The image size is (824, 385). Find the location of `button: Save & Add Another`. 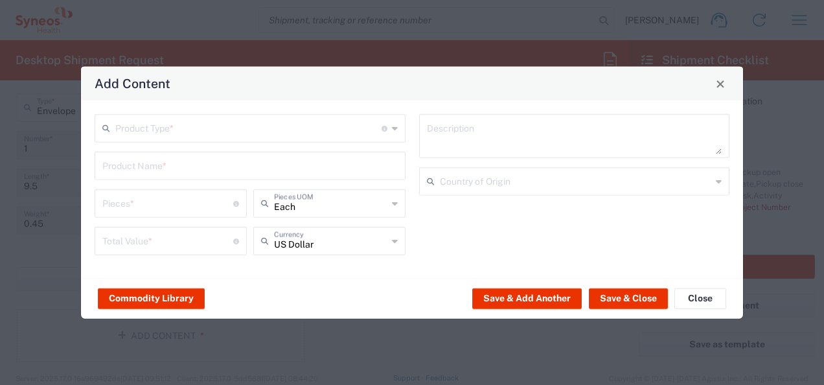

button: Save & Add Another is located at coordinates (527, 298).